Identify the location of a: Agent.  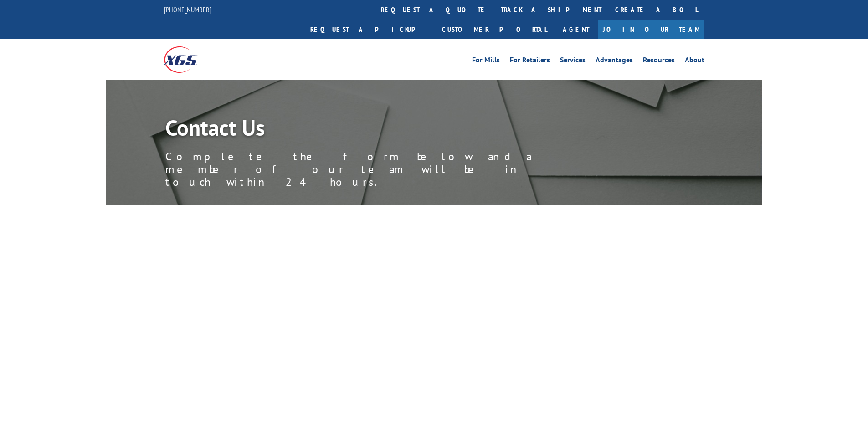
(576, 29).